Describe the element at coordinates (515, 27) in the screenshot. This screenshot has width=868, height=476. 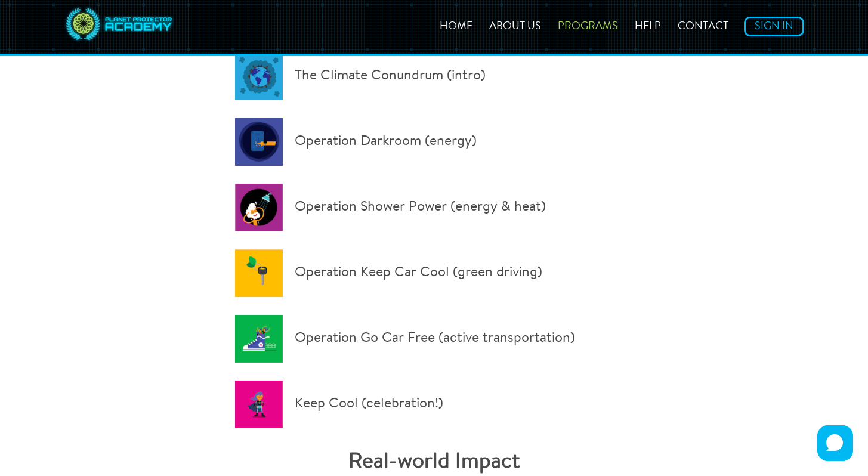
I see `a: About Us` at that location.